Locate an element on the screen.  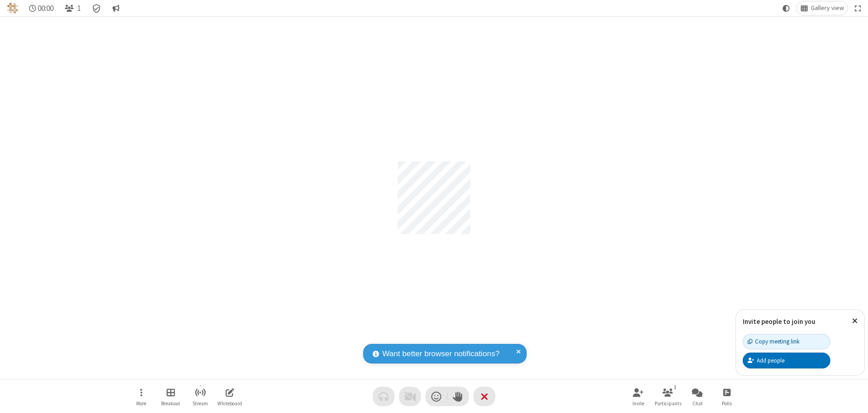
button: End or leave meeting is located at coordinates (484, 396).